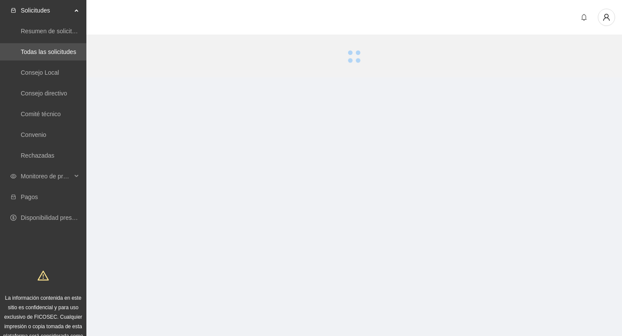  Describe the element at coordinates (13, 176) in the screenshot. I see `span: eye` at that location.